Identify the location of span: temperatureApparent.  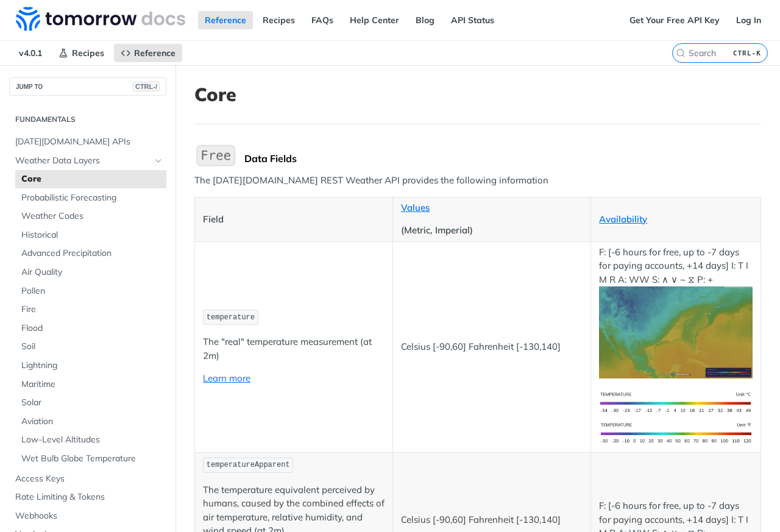
(248, 465).